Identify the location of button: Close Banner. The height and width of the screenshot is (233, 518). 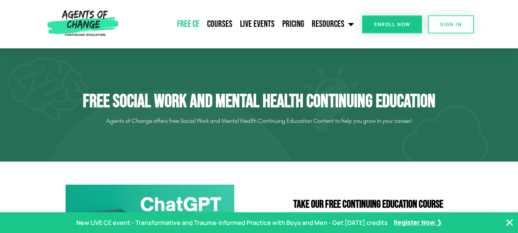
(509, 222).